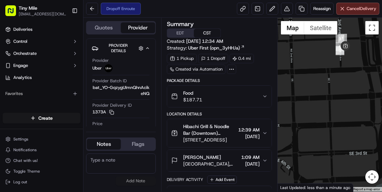  I want to click on div: 5, so click(340, 47).